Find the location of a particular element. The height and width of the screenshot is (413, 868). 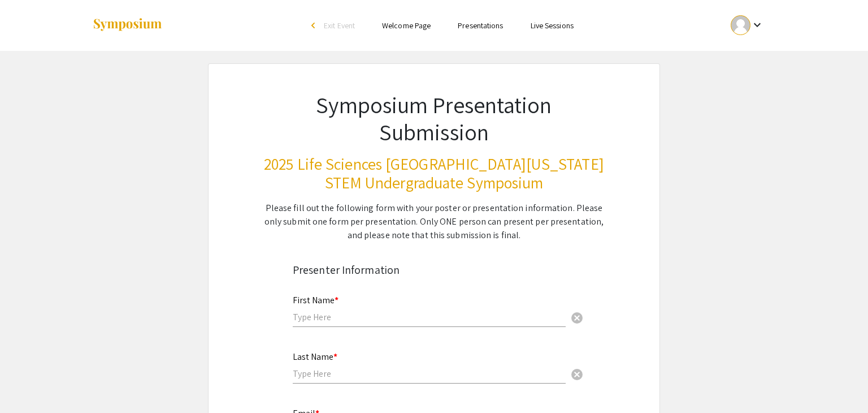

div: Please fill out the following form with your poster or presentation information. Please only subm... is located at coordinates (434, 222).